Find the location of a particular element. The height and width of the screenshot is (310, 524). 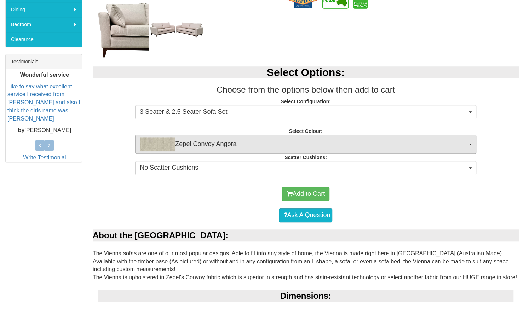

button: No Scatter Cushions is located at coordinates (305, 168).